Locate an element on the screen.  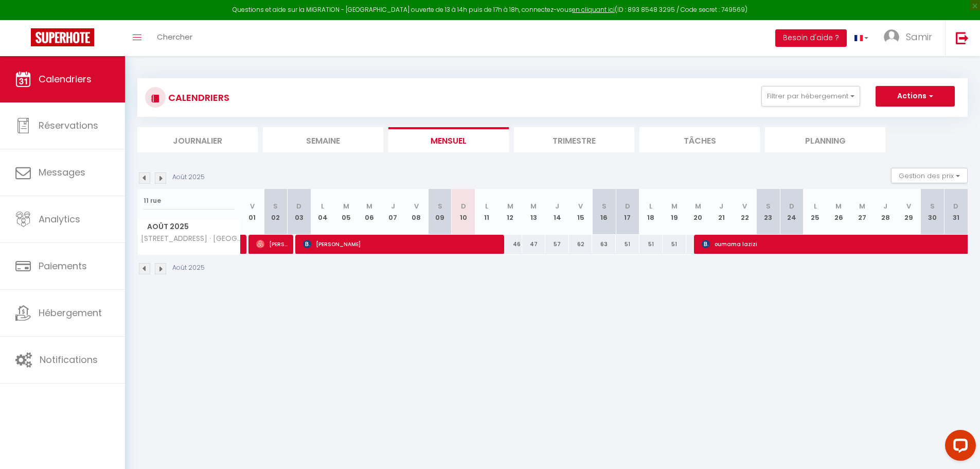
a: en cliquant ici is located at coordinates (594, 10).